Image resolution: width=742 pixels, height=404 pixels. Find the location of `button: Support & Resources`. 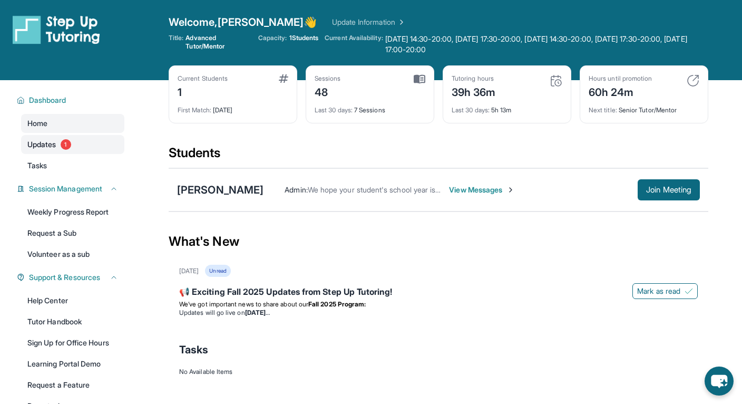

button: Support & Resources is located at coordinates (71, 277).